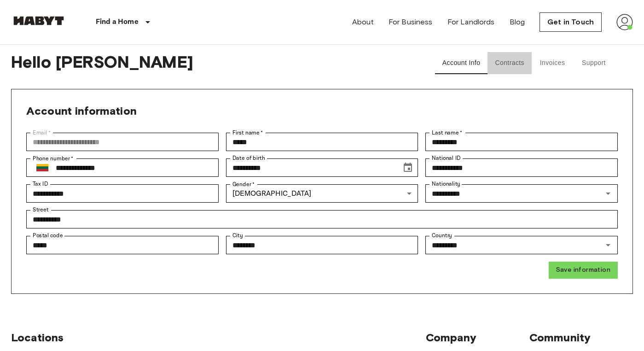 This screenshot has height=351, width=644. I want to click on div: City, so click(322, 245).